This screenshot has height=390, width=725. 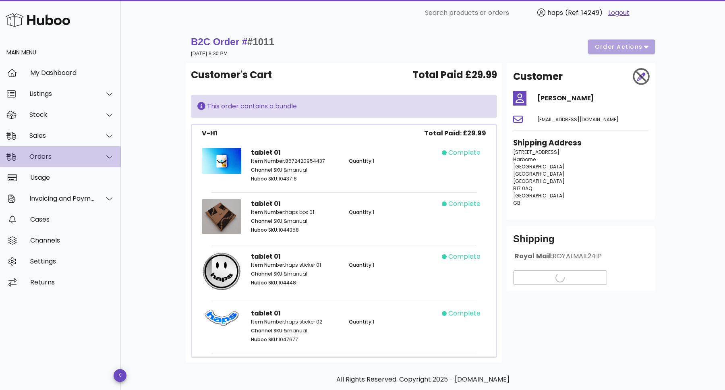 What do you see at coordinates (231, 75) in the screenshot?
I see `span: Customer's Cart` at bounding box center [231, 75].